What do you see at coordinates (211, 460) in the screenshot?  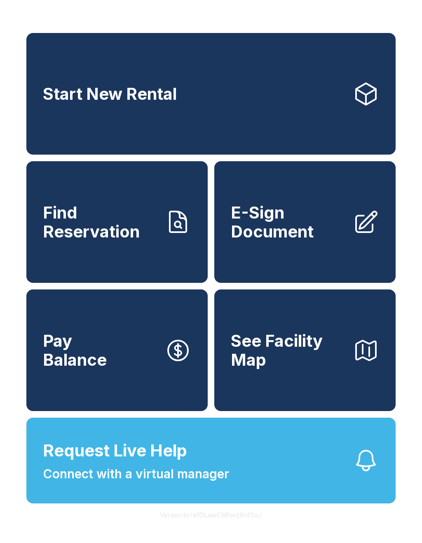 I see `button: Request Live HelpConnect with a virtual manager` at bounding box center [211, 460].